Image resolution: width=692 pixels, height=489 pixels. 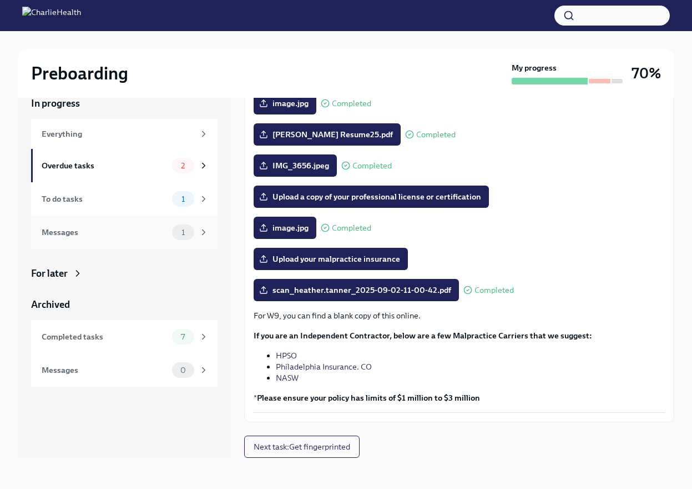 I want to click on a: In progress, so click(x=124, y=103).